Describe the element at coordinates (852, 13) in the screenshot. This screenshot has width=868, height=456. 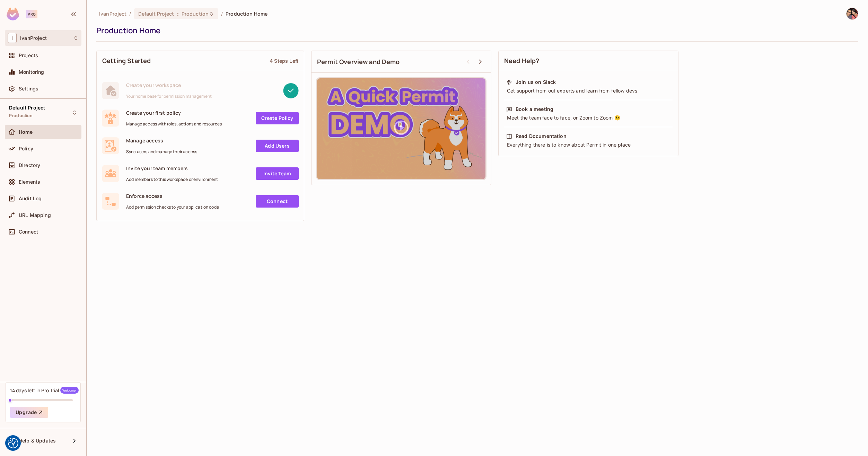
I see `img: Ivan Silva` at that location.